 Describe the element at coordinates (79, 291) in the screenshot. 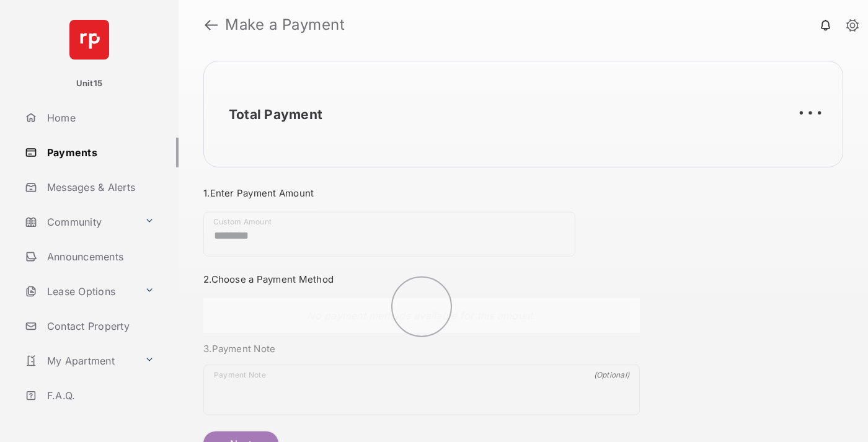

I see `a: Lease Options` at that location.